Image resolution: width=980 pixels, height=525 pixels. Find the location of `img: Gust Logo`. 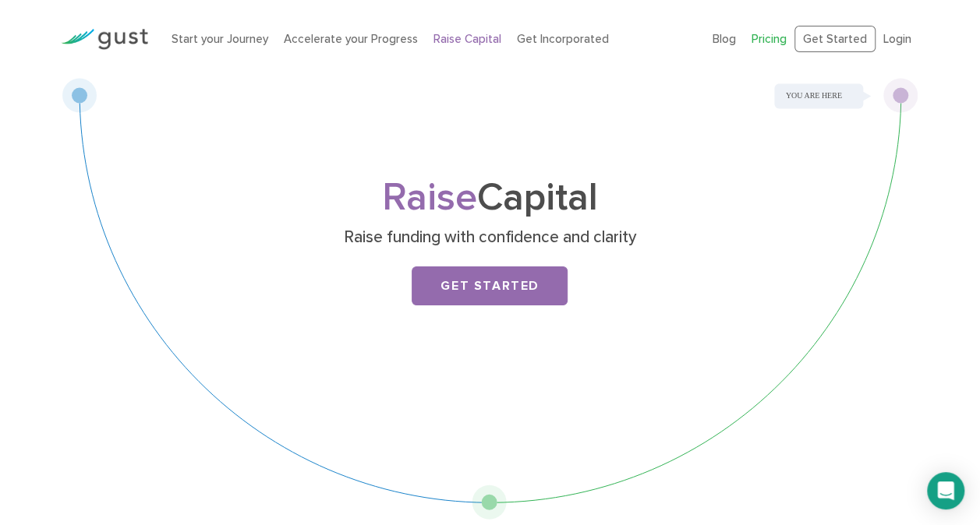

img: Gust Logo is located at coordinates (105, 39).